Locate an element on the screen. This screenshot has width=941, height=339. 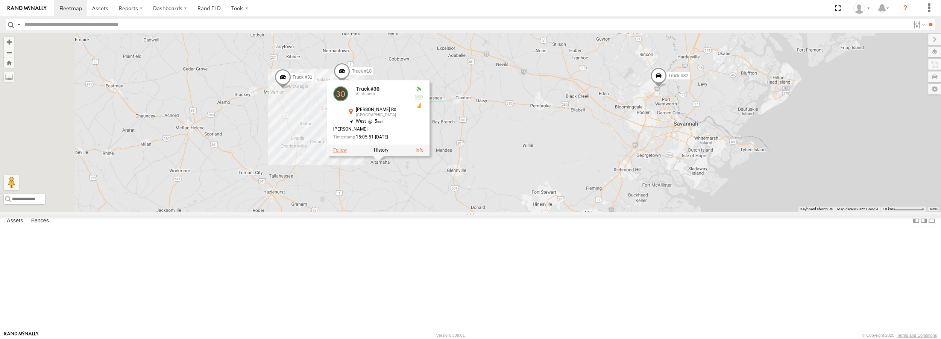
span: Truck #18 is located at coordinates (361, 71).